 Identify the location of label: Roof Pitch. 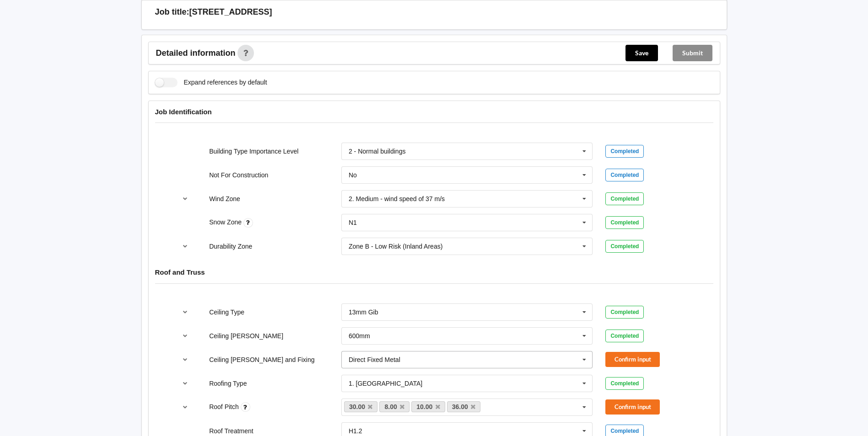
(225, 407).